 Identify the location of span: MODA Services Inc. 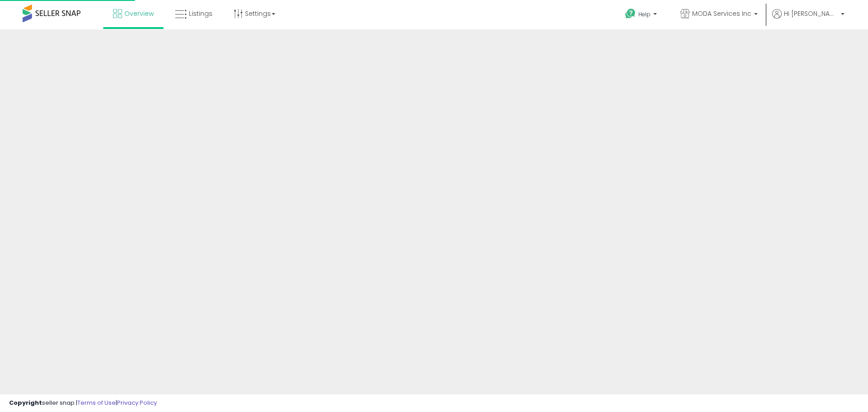
(722, 14).